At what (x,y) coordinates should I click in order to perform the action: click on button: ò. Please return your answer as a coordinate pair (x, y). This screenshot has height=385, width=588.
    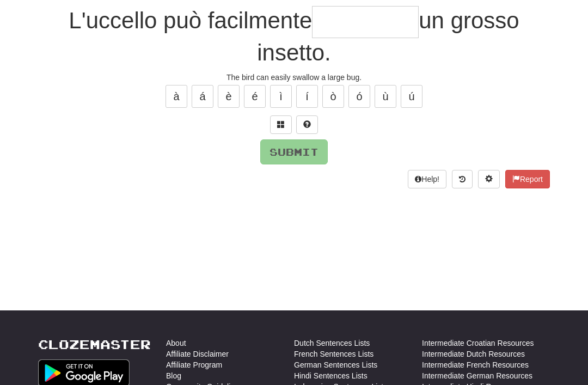
    Looking at the image, I should click on (333, 96).